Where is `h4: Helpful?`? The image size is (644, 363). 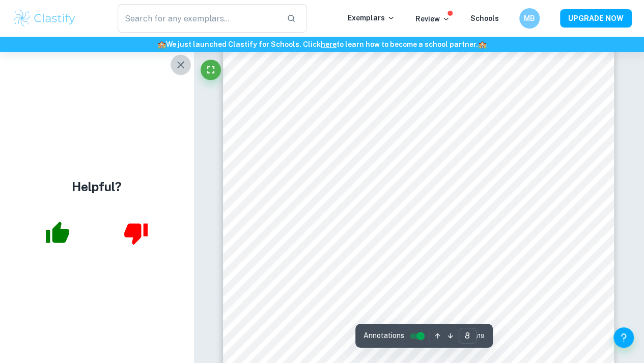
h4: Helpful? is located at coordinates (96, 187).